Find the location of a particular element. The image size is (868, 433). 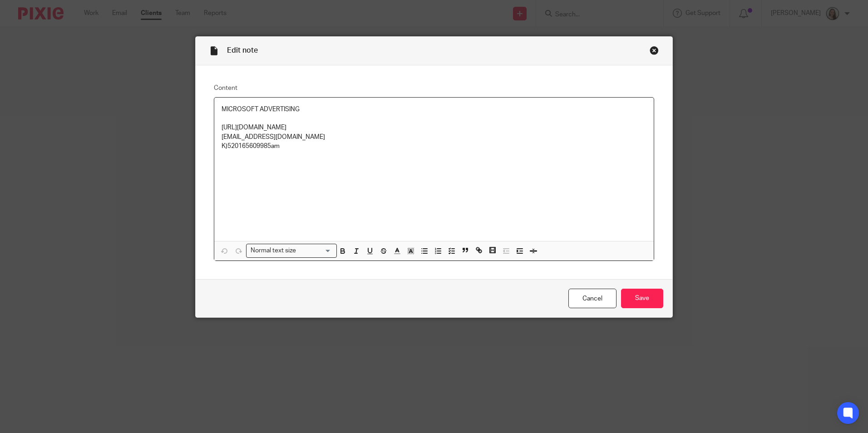

div: Close this dialog window is located at coordinates (654, 50).